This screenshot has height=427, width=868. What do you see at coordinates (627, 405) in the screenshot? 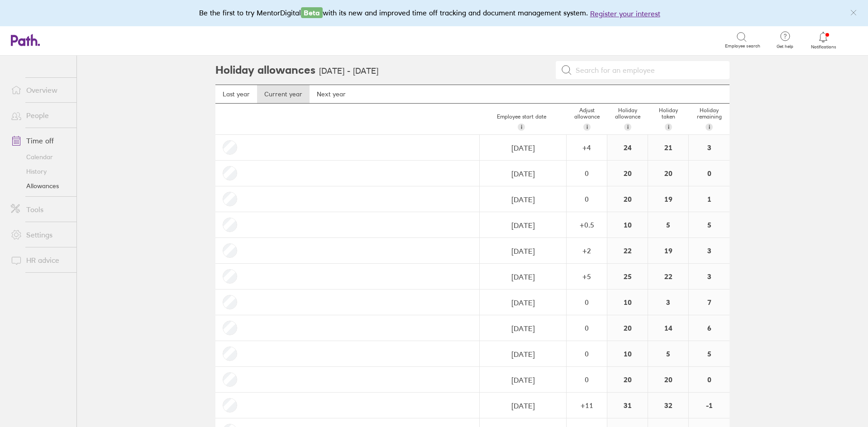
I see `div: 31` at bounding box center [627, 405].